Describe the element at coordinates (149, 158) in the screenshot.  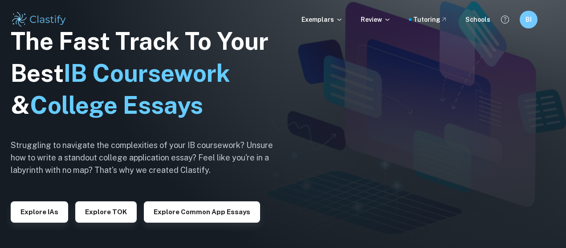
I see `h6: Struggling to navigate the complexities of your IB coursework? Unsure how to write a standout col...` at that location.